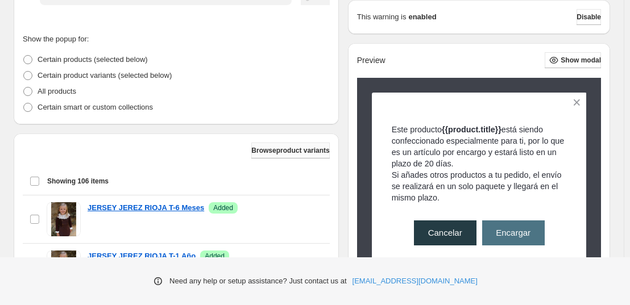 Image resolution: width=630 pixels, height=305 pixels. What do you see at coordinates (290, 151) in the screenshot?
I see `button: Browseproduct variants` at bounding box center [290, 151].